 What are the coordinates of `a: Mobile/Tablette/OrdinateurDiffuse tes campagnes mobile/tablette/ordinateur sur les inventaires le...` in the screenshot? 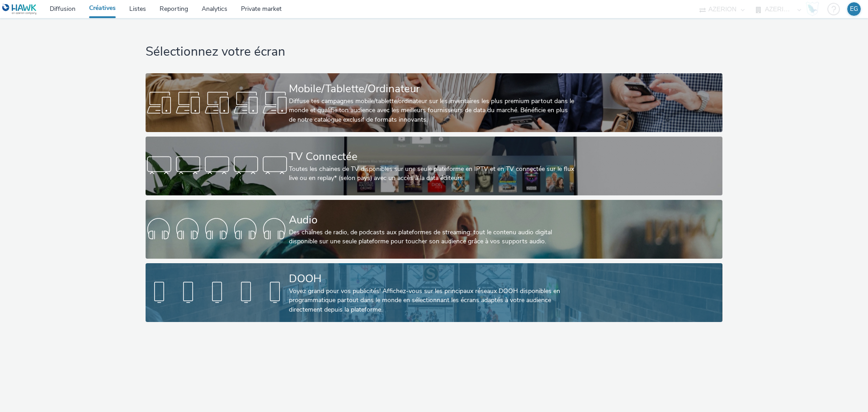 It's located at (434, 102).